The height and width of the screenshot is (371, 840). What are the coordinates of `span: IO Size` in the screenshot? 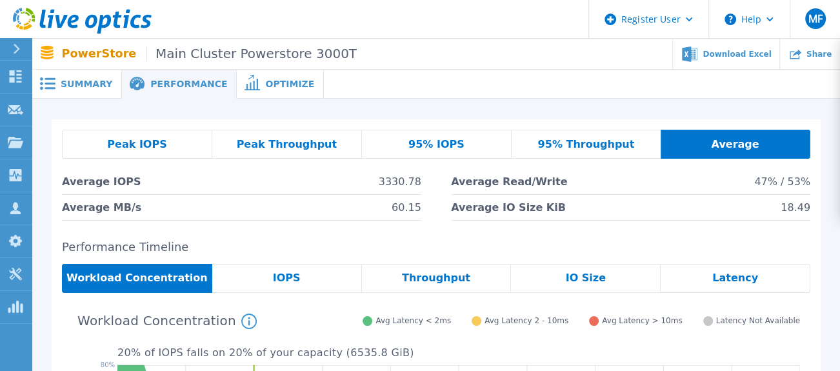 It's located at (586, 278).